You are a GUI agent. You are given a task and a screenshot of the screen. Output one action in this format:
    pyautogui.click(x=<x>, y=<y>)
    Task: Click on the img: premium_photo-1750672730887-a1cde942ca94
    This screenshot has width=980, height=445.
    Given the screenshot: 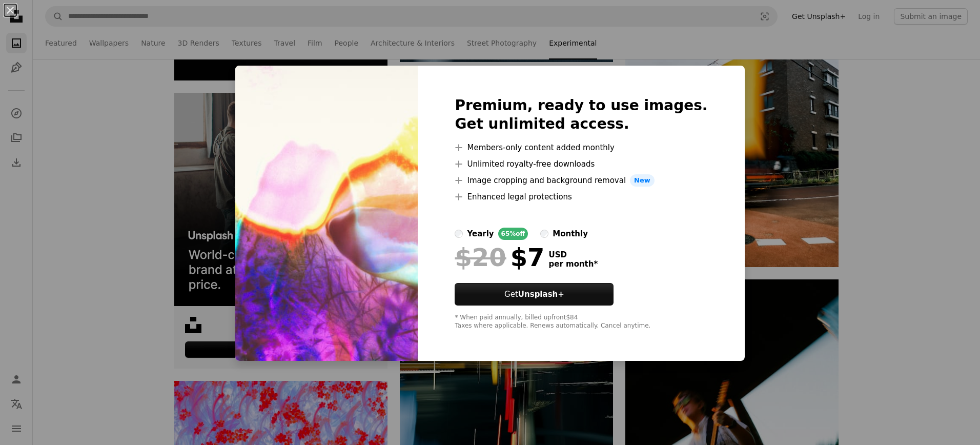 What is the action you would take?
    pyautogui.click(x=326, y=213)
    